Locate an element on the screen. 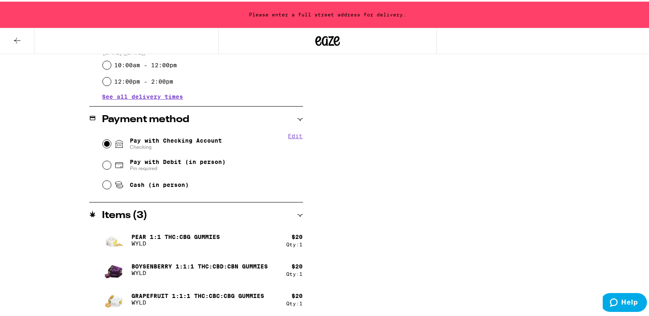 Image resolution: width=649 pixels, height=316 pixels. p: Boysenberry 1:1:1 THC:CBD:CBN Gummies is located at coordinates (200, 264).